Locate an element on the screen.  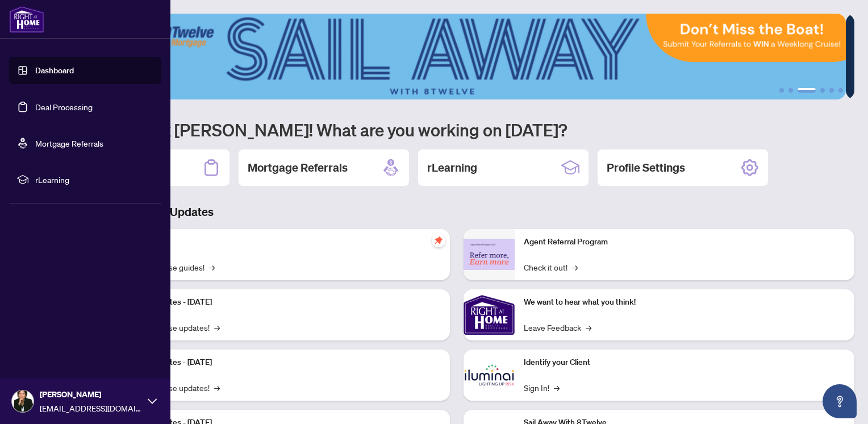
img: Identify your Client is located at coordinates (489, 375).